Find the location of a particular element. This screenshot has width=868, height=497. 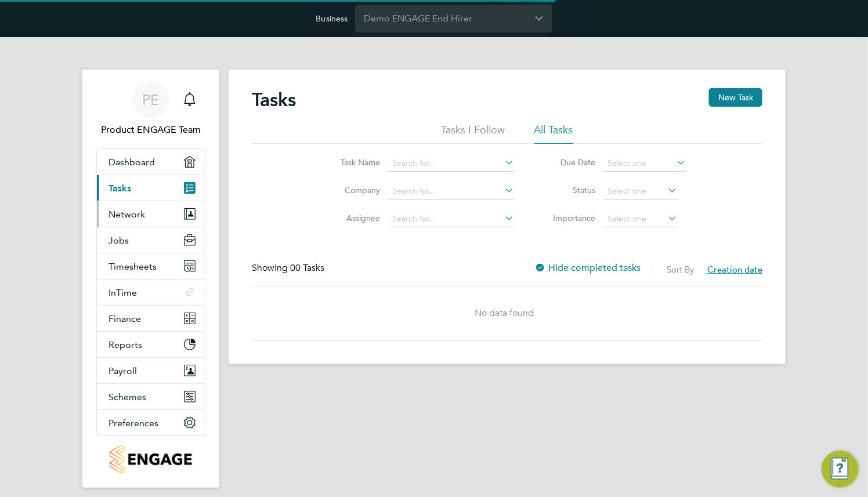

div: No data found is located at coordinates (504, 314).